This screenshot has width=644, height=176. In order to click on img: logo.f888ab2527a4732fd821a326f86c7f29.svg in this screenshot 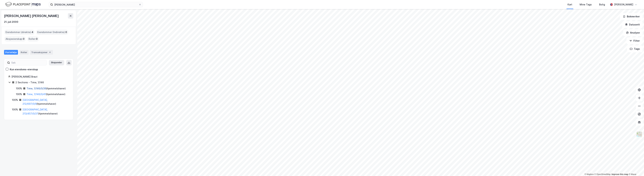, I will do `click(23, 4)`.